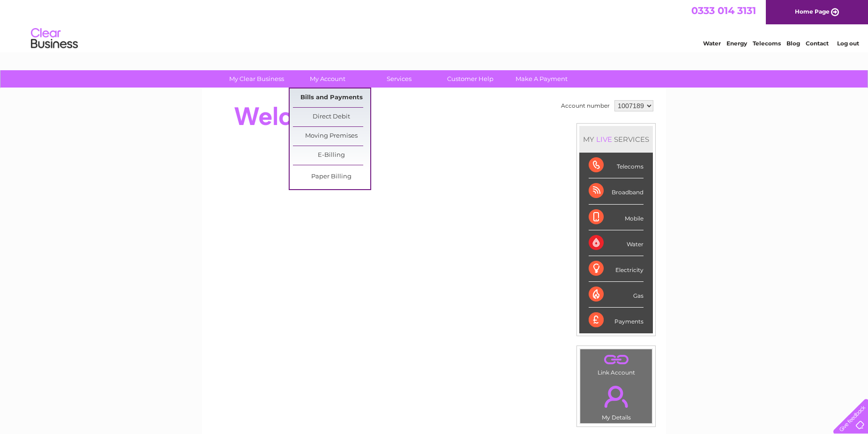 Image resolution: width=868 pixels, height=434 pixels. What do you see at coordinates (724, 11) in the screenshot?
I see `span: 0333 014 3131` at bounding box center [724, 11].